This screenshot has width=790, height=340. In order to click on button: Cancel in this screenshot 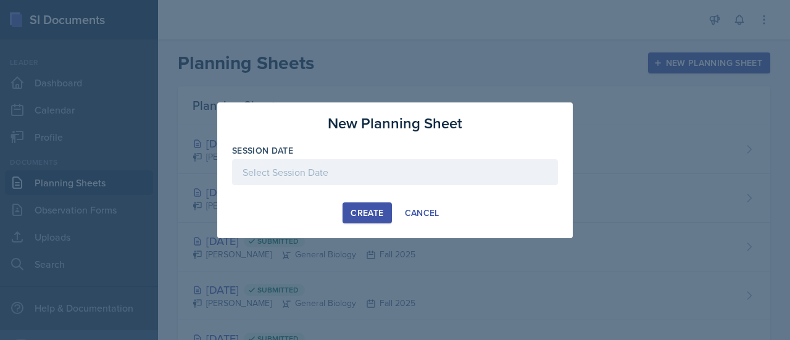, I will do `click(422, 213)`.